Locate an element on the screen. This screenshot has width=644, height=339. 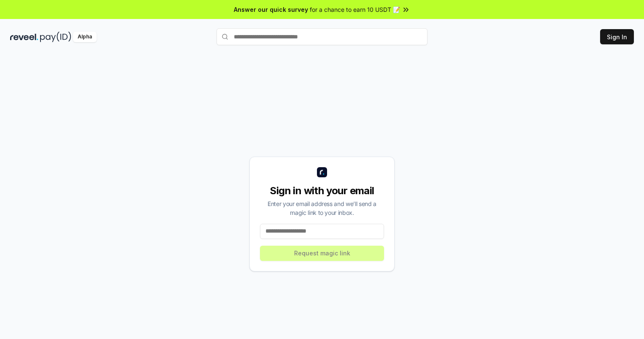
img: logo_small is located at coordinates (322, 172).